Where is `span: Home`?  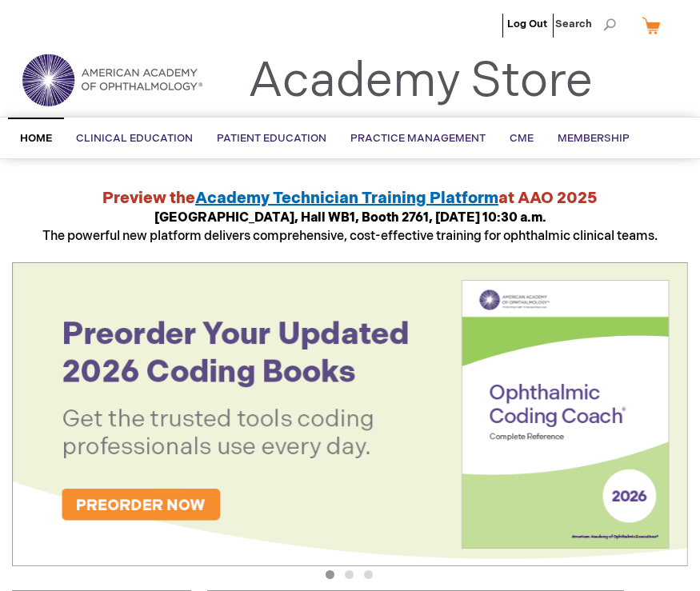 span: Home is located at coordinates (36, 139).